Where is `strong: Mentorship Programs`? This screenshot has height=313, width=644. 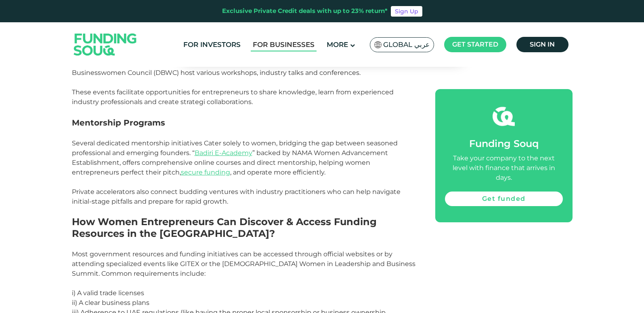 strong: Mentorship Programs is located at coordinates (119, 122).